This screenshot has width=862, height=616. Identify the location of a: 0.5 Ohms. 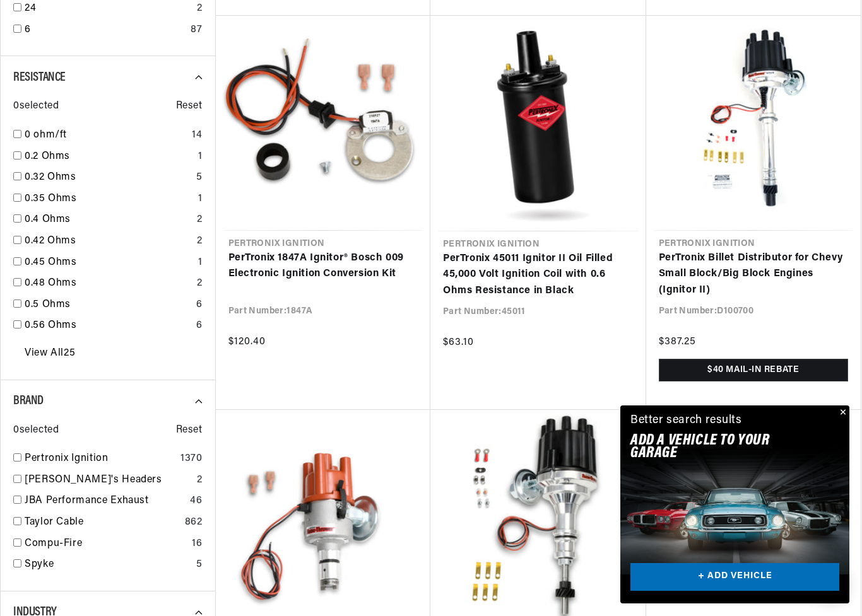
(108, 305).